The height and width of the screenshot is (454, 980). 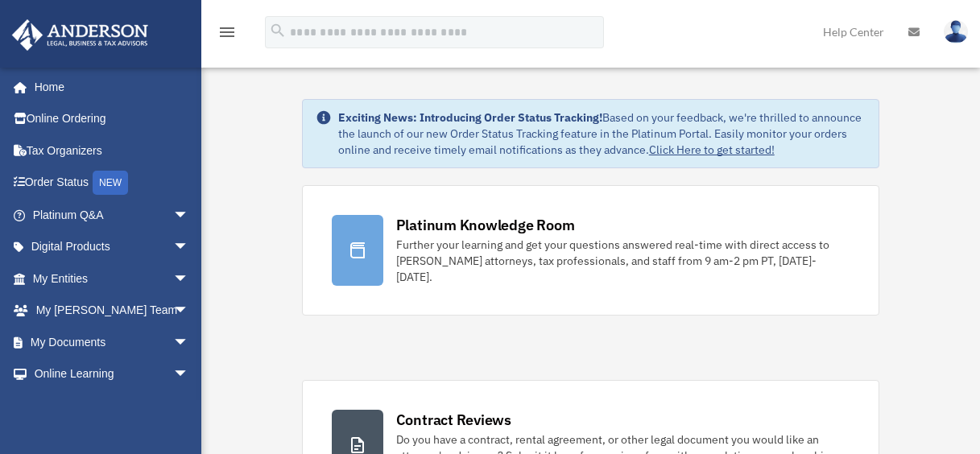 What do you see at coordinates (112, 183) in the screenshot?
I see `a: Order StatusNEW` at bounding box center [112, 183].